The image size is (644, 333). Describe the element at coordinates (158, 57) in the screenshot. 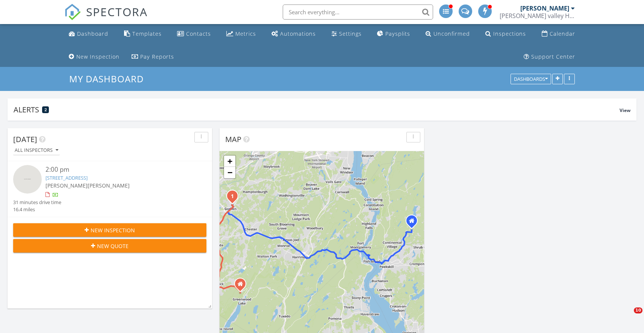

I see `div: Pay Reports` at that location.